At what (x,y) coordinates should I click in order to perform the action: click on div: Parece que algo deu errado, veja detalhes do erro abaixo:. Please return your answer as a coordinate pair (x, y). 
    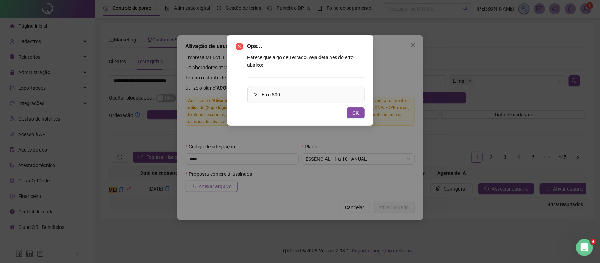
    Looking at the image, I should click on (306, 78).